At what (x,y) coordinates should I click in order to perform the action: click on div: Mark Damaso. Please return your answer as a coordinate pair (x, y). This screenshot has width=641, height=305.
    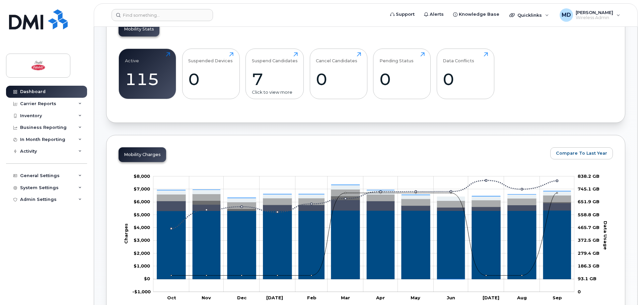
    Looking at the image, I should click on (590, 15).